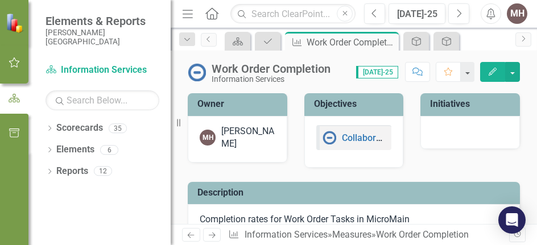 This screenshot has height=245, width=537. What do you see at coordinates (356, 104) in the screenshot?
I see `h3: Objectives` at bounding box center [356, 104].